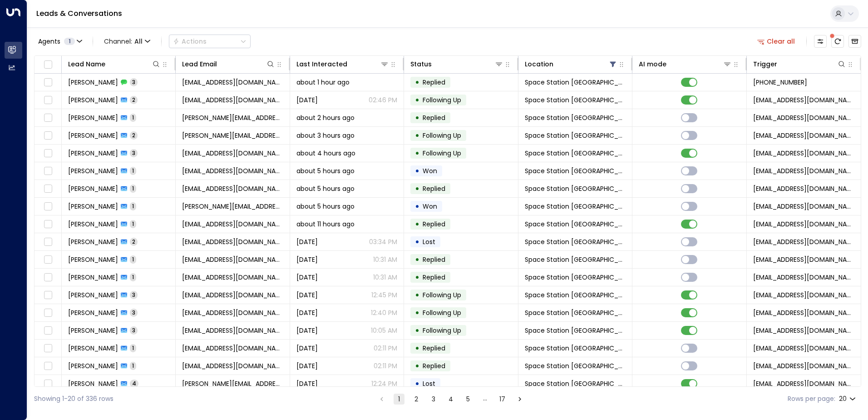 This screenshot has width=868, height=420. Describe the element at coordinates (520, 399) in the screenshot. I see `button: Go to next page` at that location.